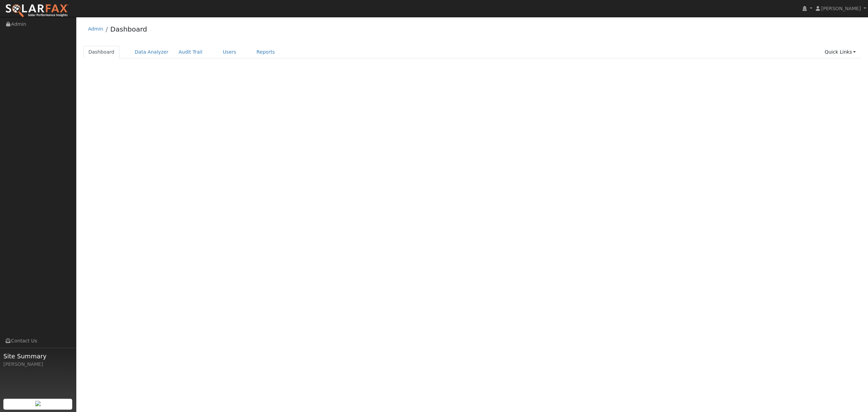 The width and height of the screenshot is (868, 412). Describe the element at coordinates (840, 52) in the screenshot. I see `a: Quick Links` at that location.